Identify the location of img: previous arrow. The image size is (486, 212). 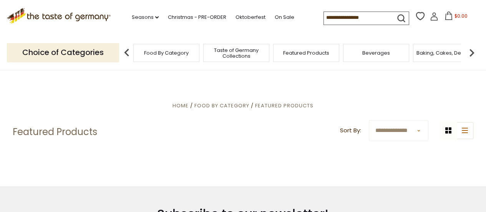
(127, 53).